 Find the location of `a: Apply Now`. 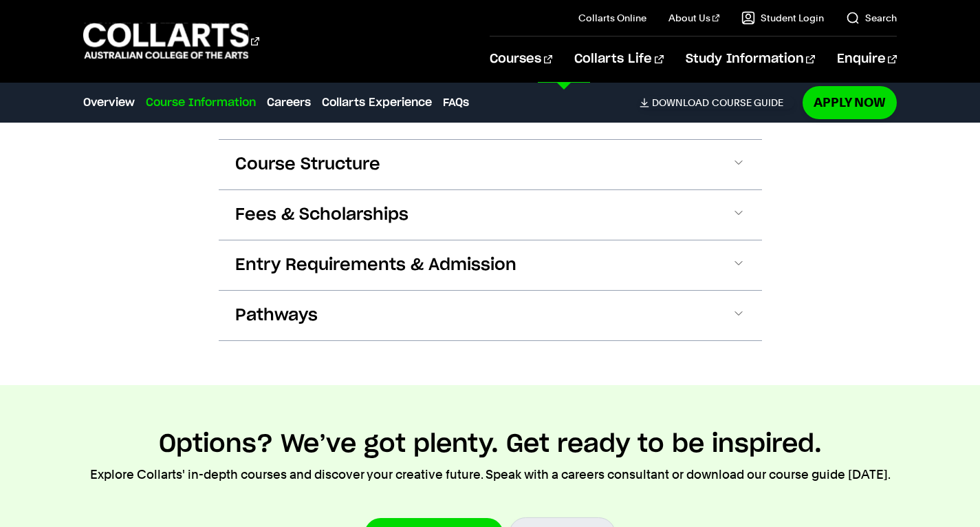

a: Apply Now is located at coordinates (850, 102).